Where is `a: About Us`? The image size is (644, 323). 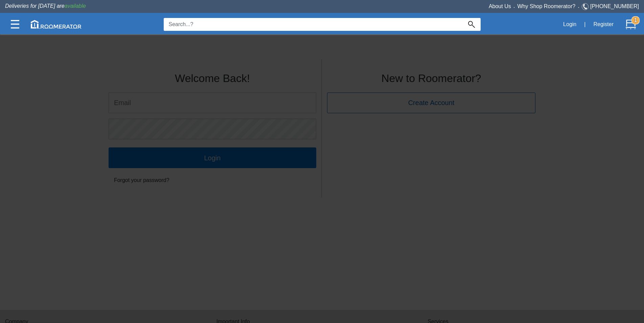
a: About Us is located at coordinates (500, 6).